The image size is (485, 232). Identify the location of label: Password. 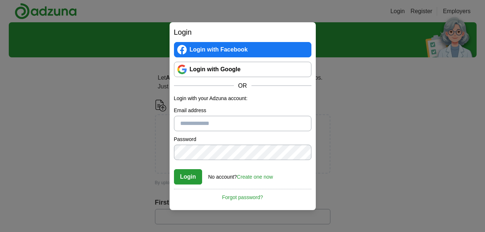
(242, 139).